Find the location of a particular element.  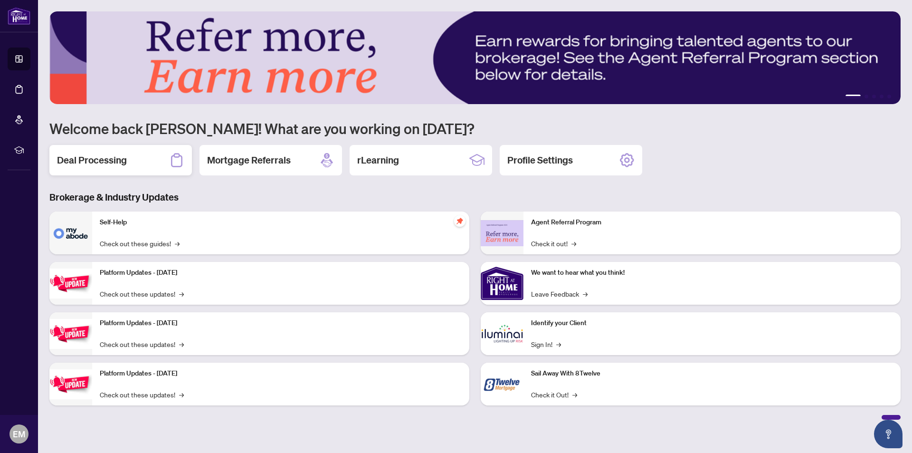

img: Platform Updates - June 23, 2025 is located at coordinates (71, 384).